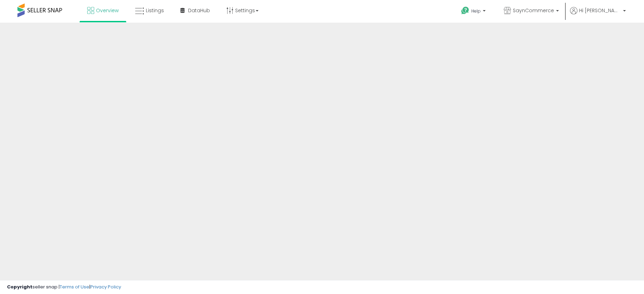 The image size is (644, 294). Describe the element at coordinates (19, 287) in the screenshot. I see `strong: Copyright` at that location.